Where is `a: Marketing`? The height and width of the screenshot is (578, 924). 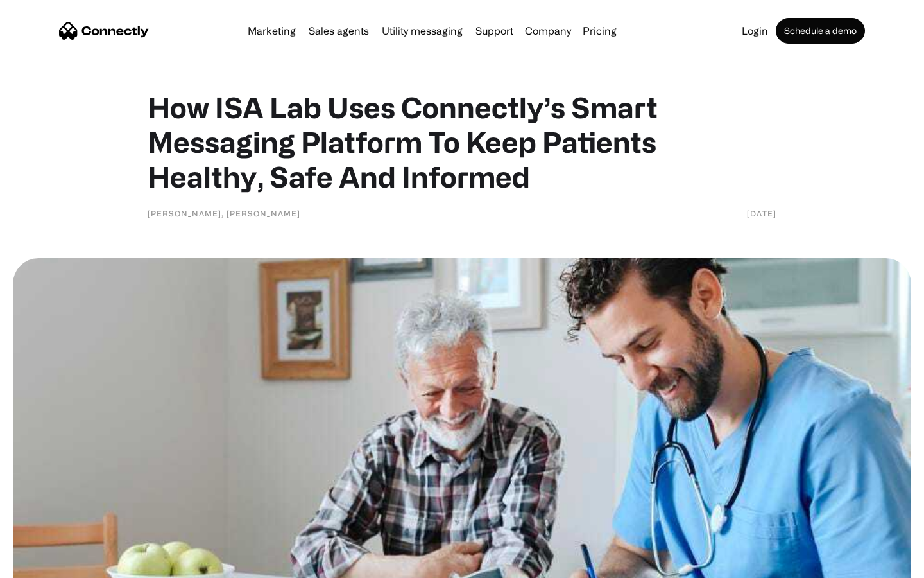
a: Marketing is located at coordinates (272, 31).